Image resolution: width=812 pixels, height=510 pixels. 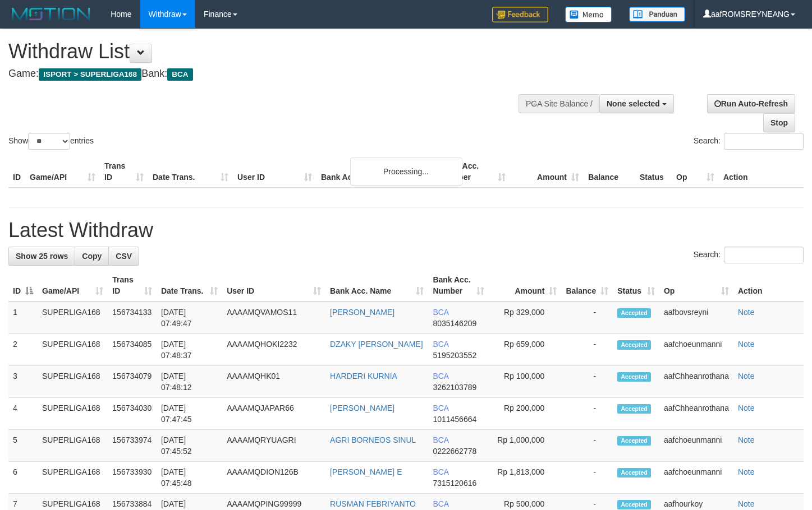 What do you see at coordinates (90, 74) in the screenshot?
I see `span: ISPORT > SUPERLIGA168` at bounding box center [90, 74].